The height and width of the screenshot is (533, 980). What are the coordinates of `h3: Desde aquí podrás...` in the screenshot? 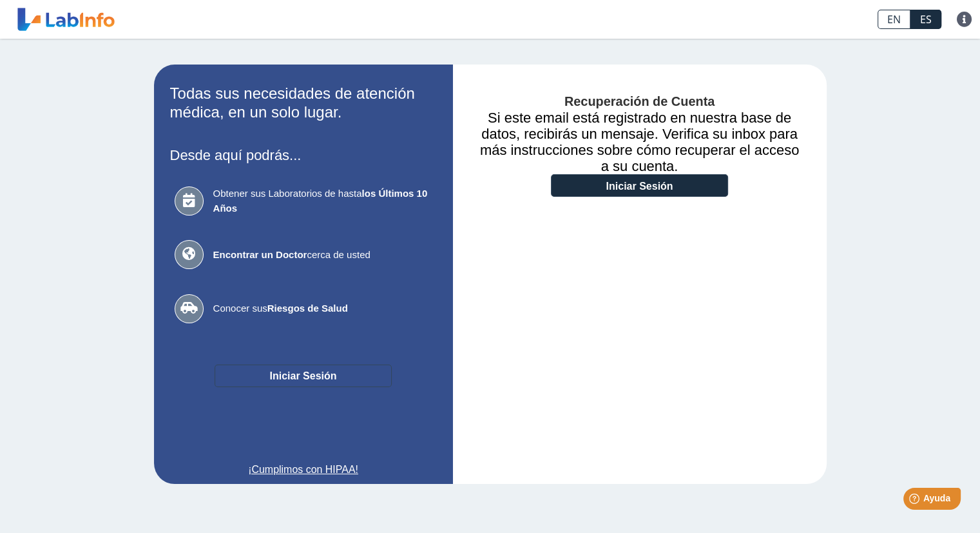 It's located at (304, 155).